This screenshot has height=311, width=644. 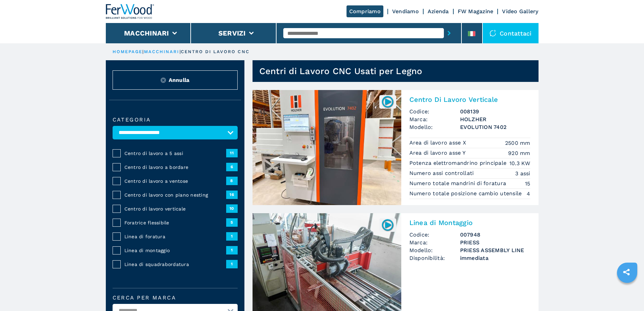 What do you see at coordinates (175, 209) in the screenshot?
I see `span: Centro di lavoro verticale` at bounding box center [175, 209].